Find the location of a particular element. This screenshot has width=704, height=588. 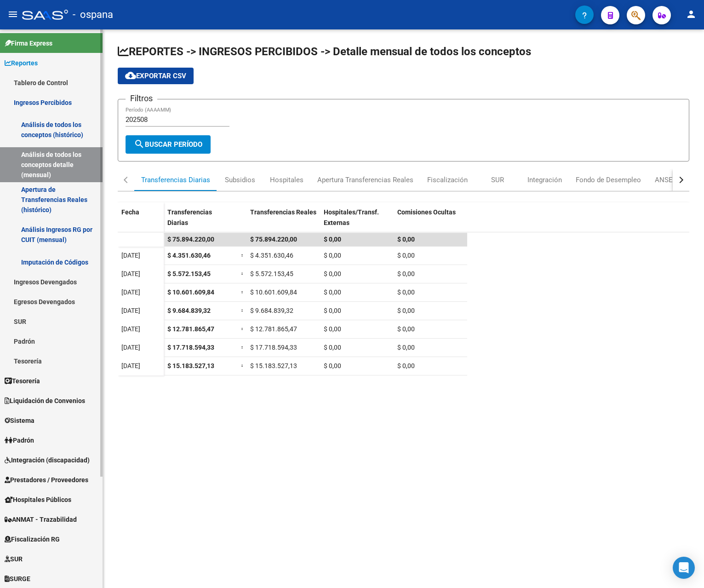

div: Apertura Transferencias Reales is located at coordinates (366, 179).